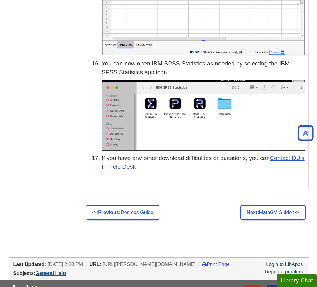 The width and height of the screenshot is (317, 287). What do you see at coordinates (216, 265) in the screenshot?
I see `a: Print Page` at bounding box center [216, 265].